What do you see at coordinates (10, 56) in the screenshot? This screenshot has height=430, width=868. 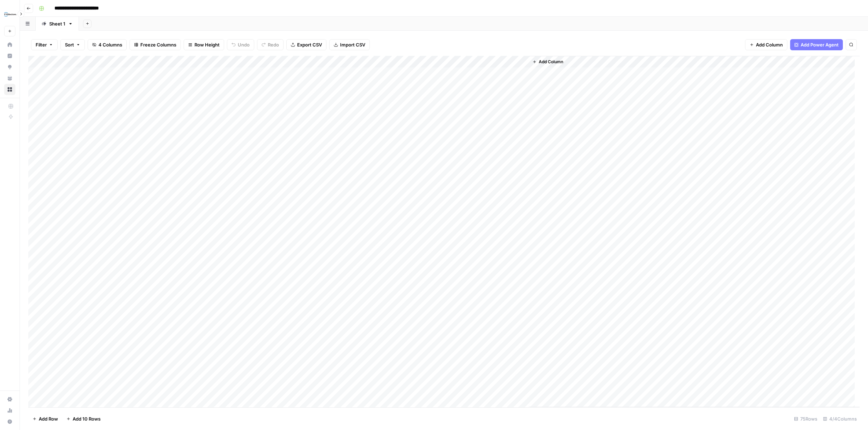 I see `a: Insights` at bounding box center [10, 56].